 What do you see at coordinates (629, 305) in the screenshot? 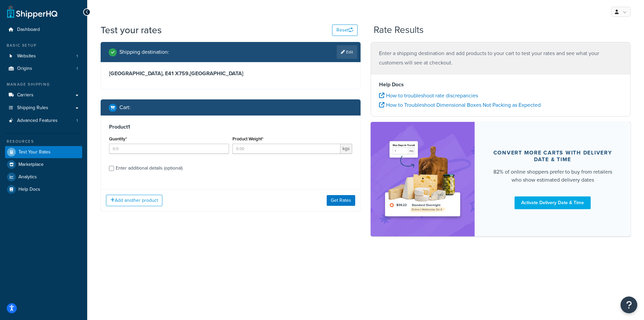
I see `button: Open Resource Center` at bounding box center [629, 305].